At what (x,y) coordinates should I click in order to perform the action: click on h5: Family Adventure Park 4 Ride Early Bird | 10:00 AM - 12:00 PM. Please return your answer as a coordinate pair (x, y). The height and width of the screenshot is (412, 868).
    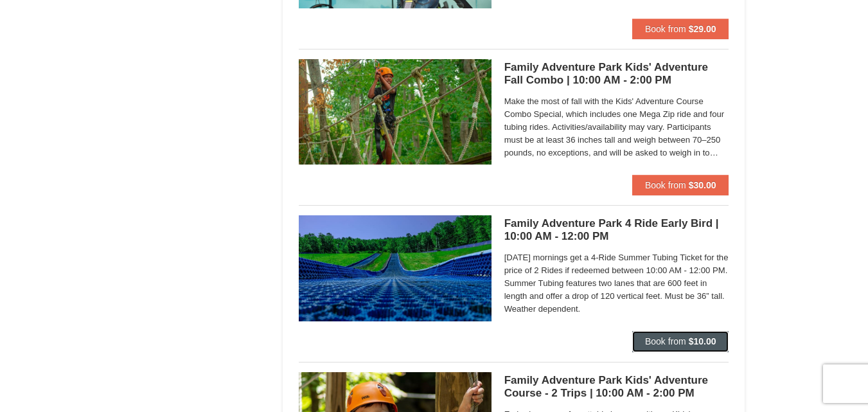
    Looking at the image, I should click on (617, 230).